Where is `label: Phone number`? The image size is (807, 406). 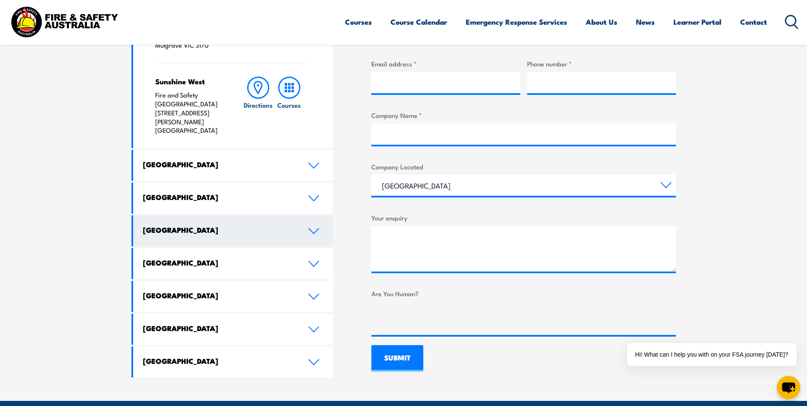 label: Phone number is located at coordinates (602, 63).